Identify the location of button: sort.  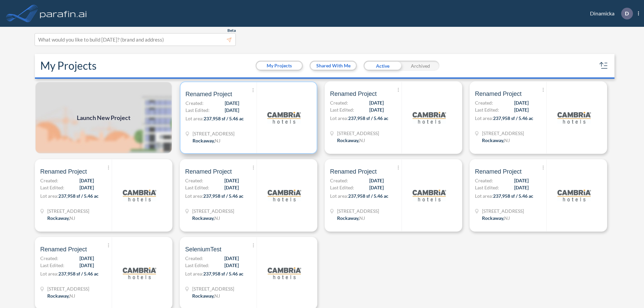
(604, 65).